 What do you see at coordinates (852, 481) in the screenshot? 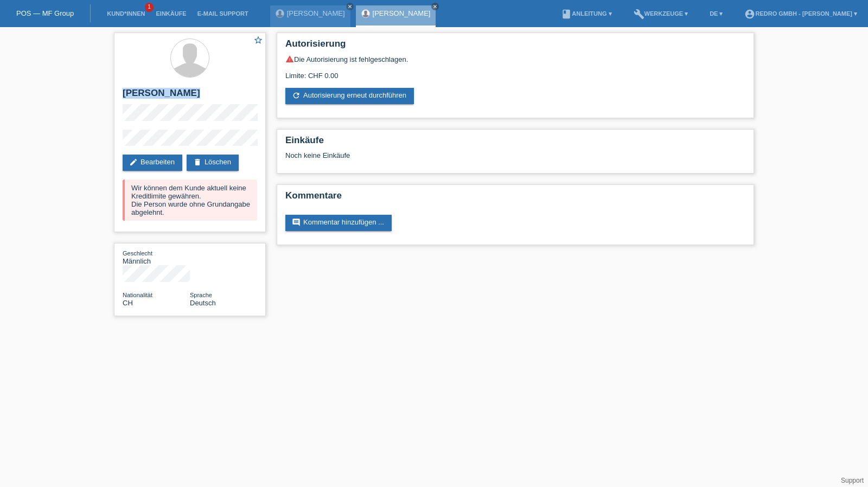
I see `a: Support` at bounding box center [852, 481].